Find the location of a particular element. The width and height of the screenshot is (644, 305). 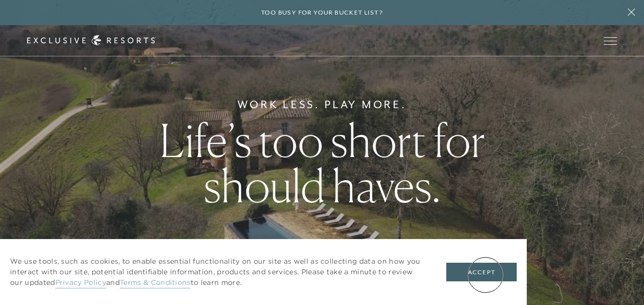

button: Open navigation is located at coordinates (611, 41).